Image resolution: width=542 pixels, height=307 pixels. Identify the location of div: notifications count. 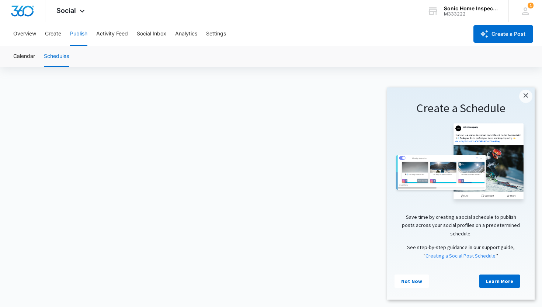
(531, 6).